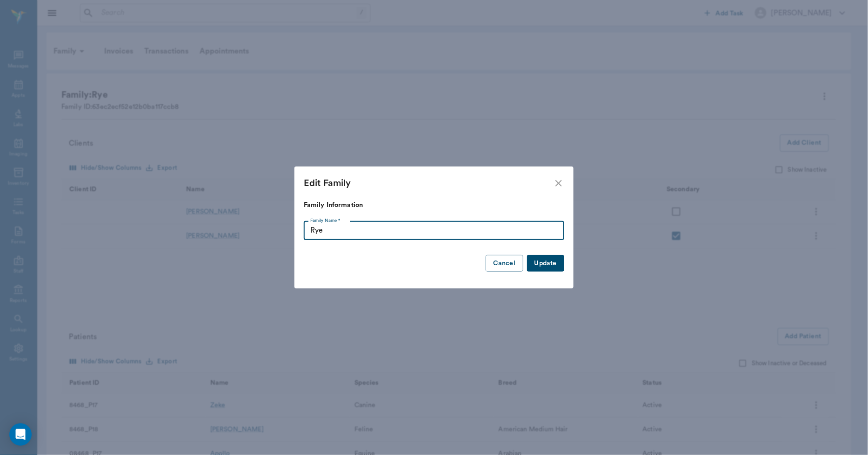  Describe the element at coordinates (20, 434) in the screenshot. I see `div: Open Intercom Messenger` at that location.